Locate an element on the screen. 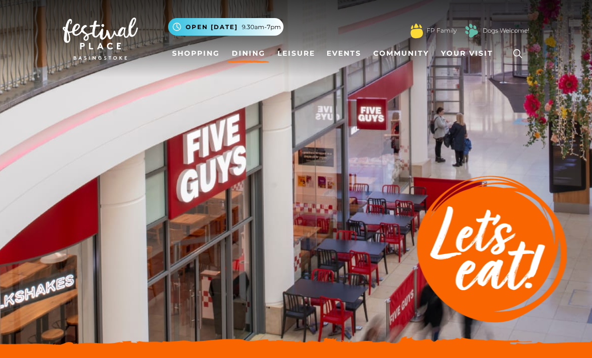 This screenshot has width=592, height=358. a: Leisure is located at coordinates (296, 53).